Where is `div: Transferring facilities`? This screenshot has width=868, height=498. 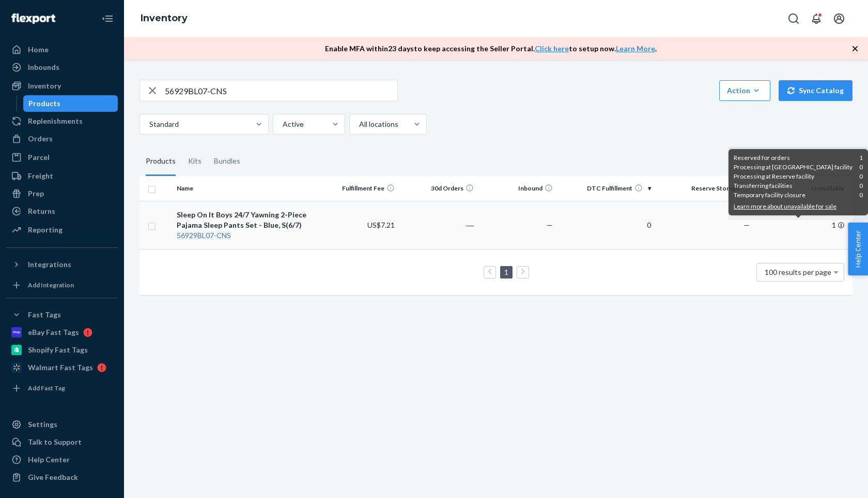 div: Transferring facilities is located at coordinates (798, 185).